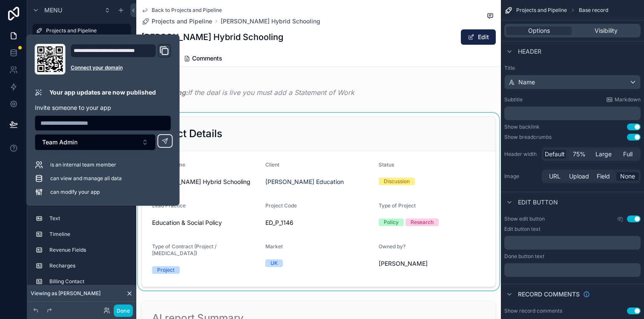 The image size is (644, 319). What do you see at coordinates (83, 165) in the screenshot?
I see `span: is an internal team member` at bounding box center [83, 165].